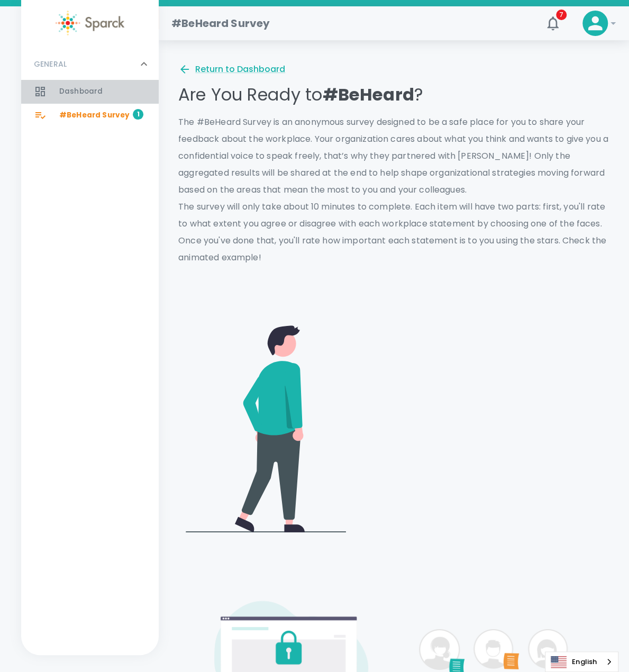 The image size is (629, 672). Describe the element at coordinates (582, 662) in the screenshot. I see `div: Language` at that location.